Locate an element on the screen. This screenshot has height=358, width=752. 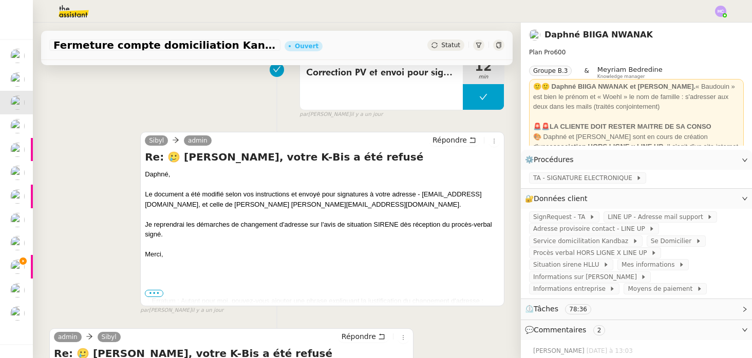
span: Tâches is located at coordinates (546, 309).